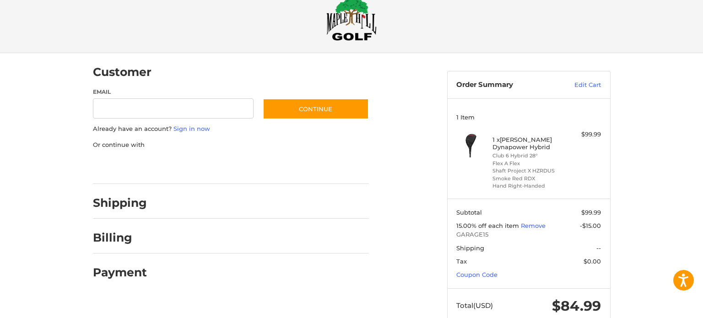  What do you see at coordinates (316, 109) in the screenshot?
I see `button: Continue` at bounding box center [316, 109].